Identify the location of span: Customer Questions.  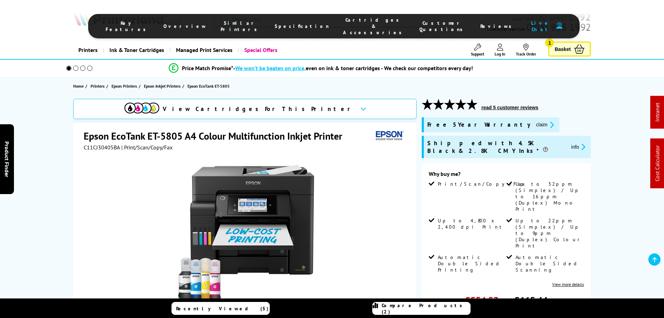
(443, 26).